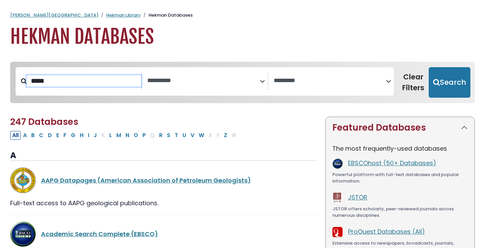 The image size is (485, 248). What do you see at coordinates (400, 148) in the screenshot?
I see `p: The most frequently-used databases` at bounding box center [400, 148].